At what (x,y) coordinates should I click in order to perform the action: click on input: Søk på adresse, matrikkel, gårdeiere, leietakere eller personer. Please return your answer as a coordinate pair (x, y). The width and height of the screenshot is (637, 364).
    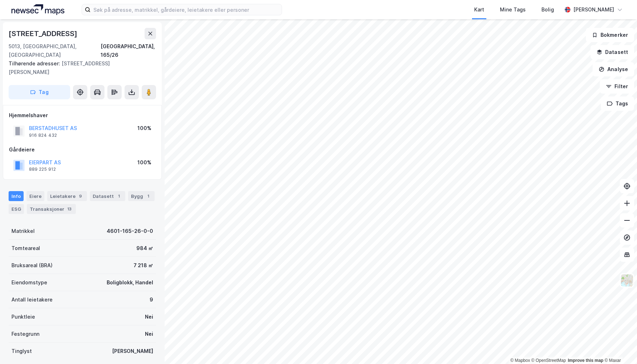
    Looking at the image, I should click on (186, 10).